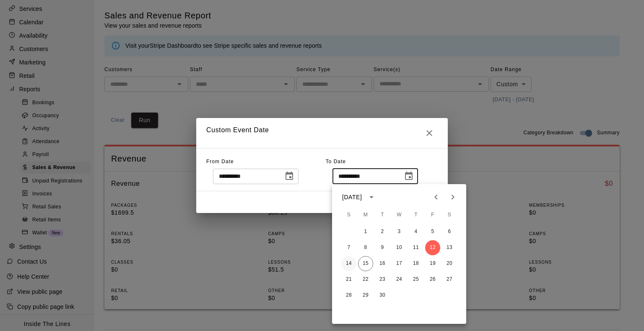  I want to click on button: 2, so click(382, 232).